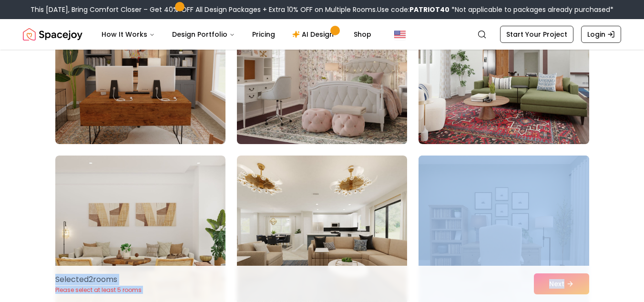 The height and width of the screenshot is (302, 644). I want to click on p: Selected 2 room s, so click(98, 279).